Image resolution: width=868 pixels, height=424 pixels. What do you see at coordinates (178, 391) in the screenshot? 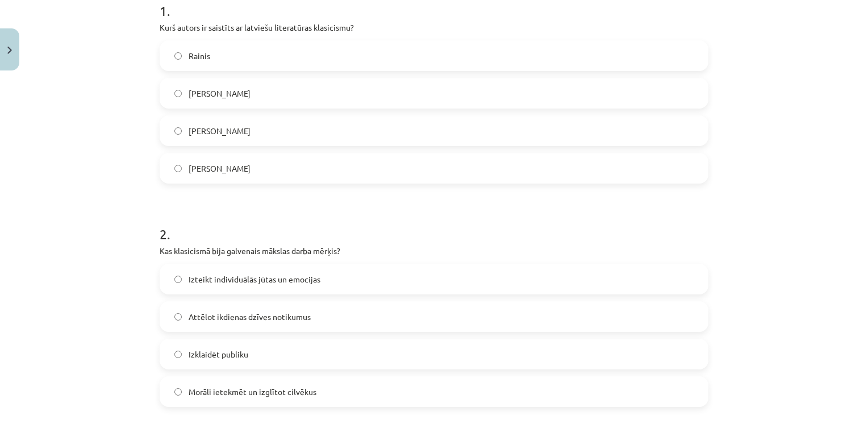
I see `input: Morāli ietekmēt un izglītot cilvēkus` at bounding box center [178, 391].